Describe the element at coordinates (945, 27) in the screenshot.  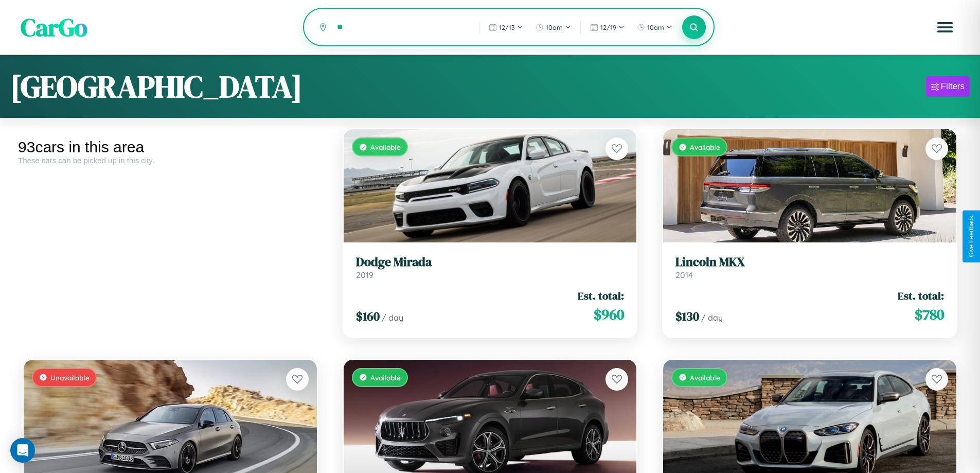
I see `button: Open menu` at that location.